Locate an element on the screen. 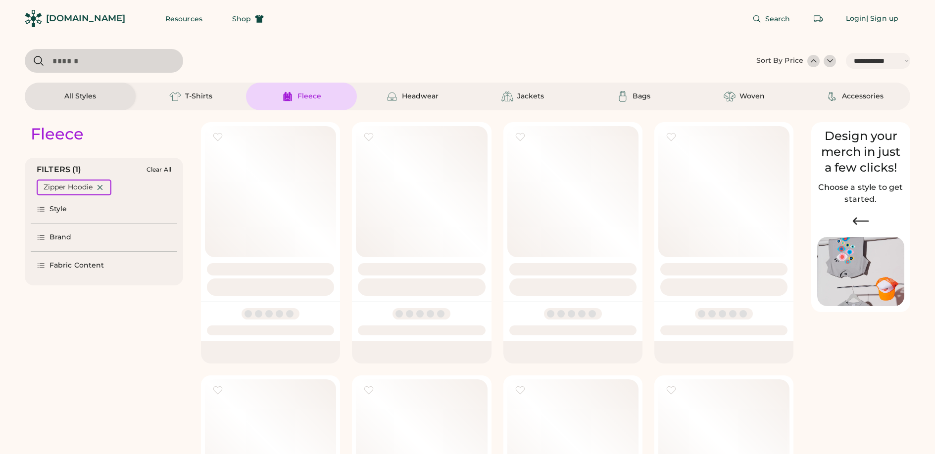 This screenshot has height=454, width=935. div: All Styles is located at coordinates (80, 97).